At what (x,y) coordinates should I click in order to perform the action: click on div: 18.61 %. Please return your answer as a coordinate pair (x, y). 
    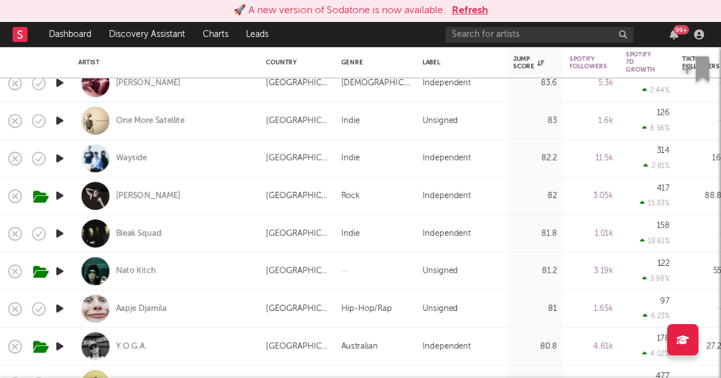
    Looking at the image, I should click on (655, 240).